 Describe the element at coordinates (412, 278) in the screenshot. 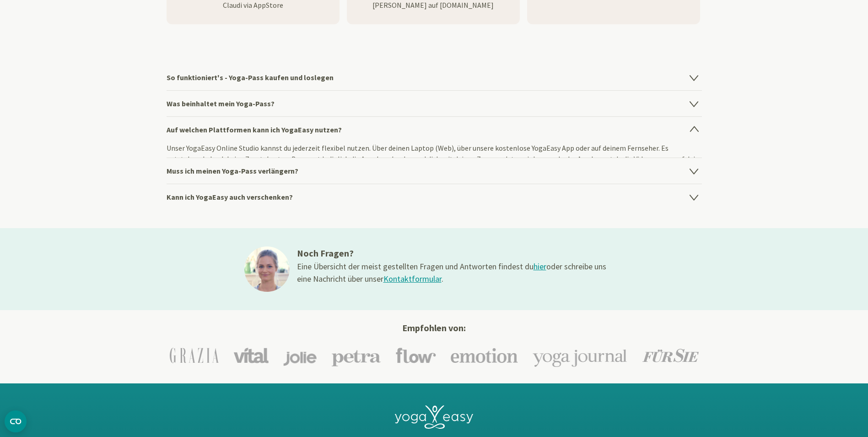

I see `a: Kontaktformular` at that location.